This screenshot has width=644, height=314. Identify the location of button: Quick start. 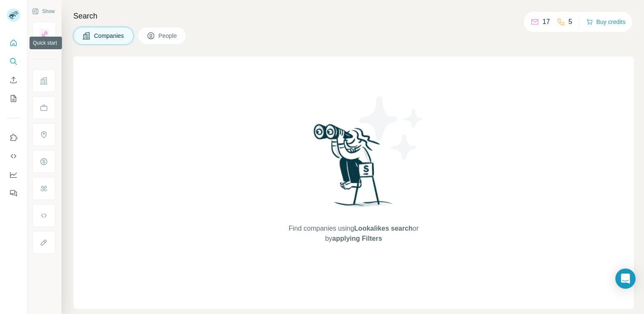
(14, 43).